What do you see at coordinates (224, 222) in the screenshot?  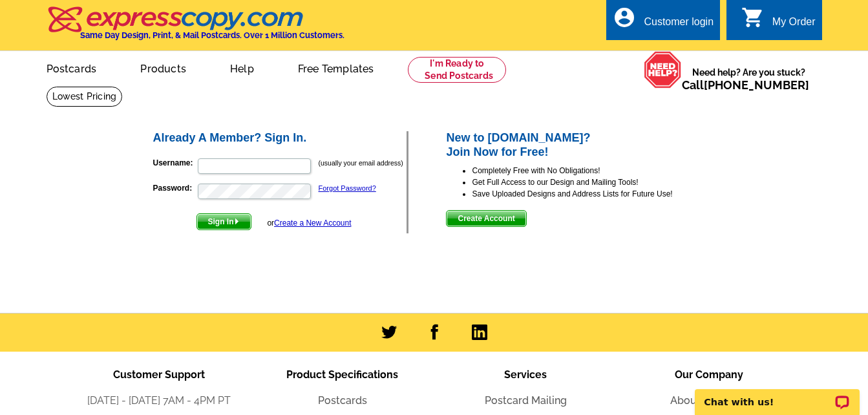 I see `button: Sign In` at bounding box center [224, 222].